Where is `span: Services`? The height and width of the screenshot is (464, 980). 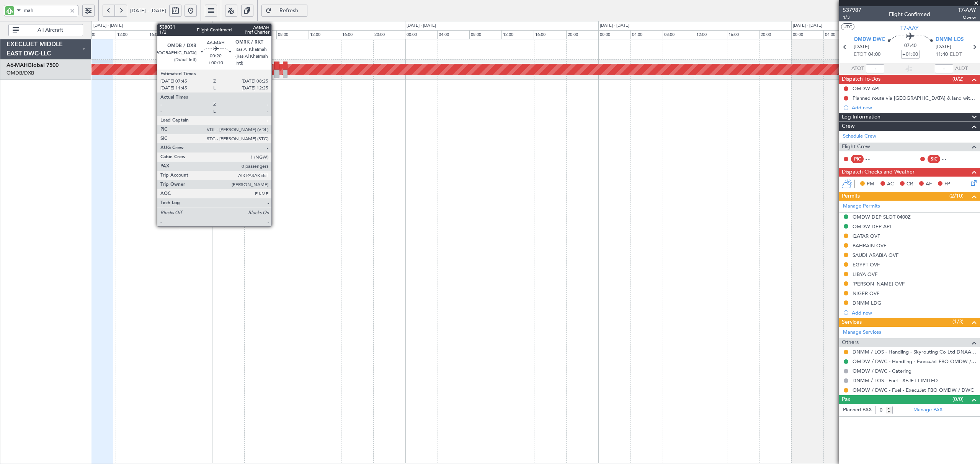
span: Services is located at coordinates (852, 322).